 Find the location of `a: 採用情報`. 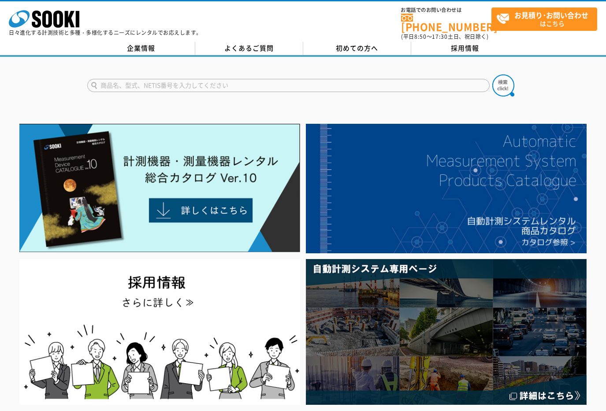

a: 採用情報 is located at coordinates (465, 48).